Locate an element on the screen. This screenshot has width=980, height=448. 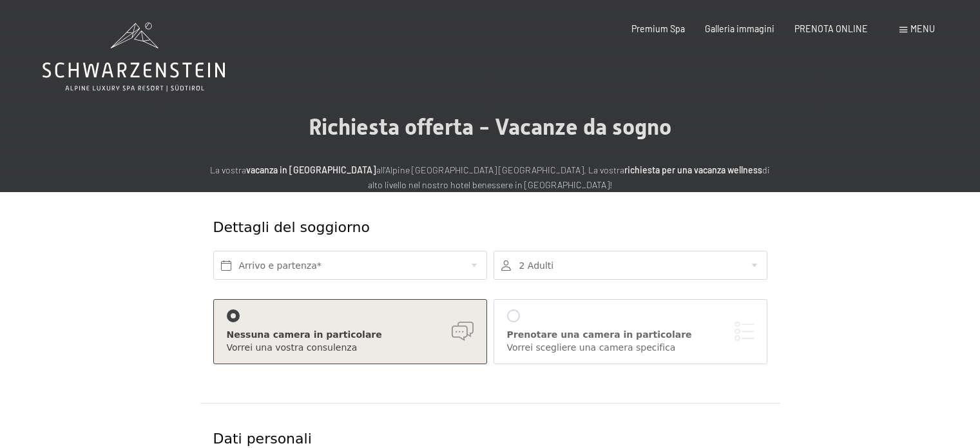
strong: richiesta per una vacanza wellness is located at coordinates (693, 169).